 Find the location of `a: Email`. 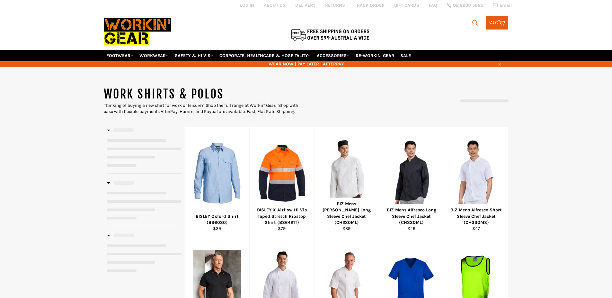

a: Email is located at coordinates (502, 5).